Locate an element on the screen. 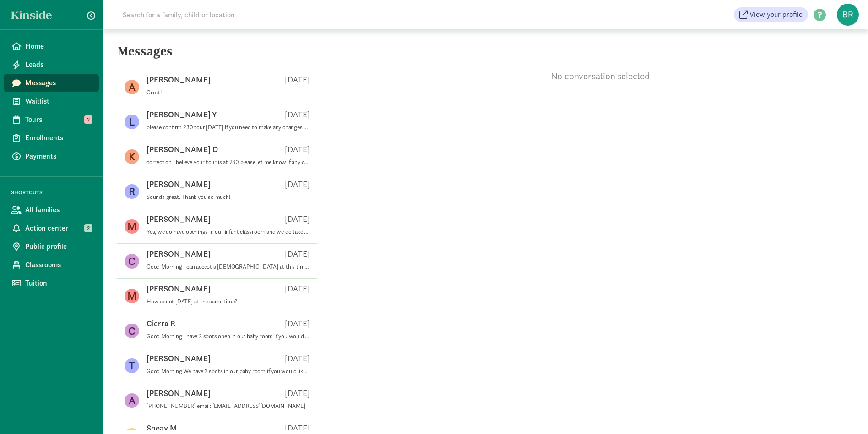  figure: K is located at coordinates (132, 157).